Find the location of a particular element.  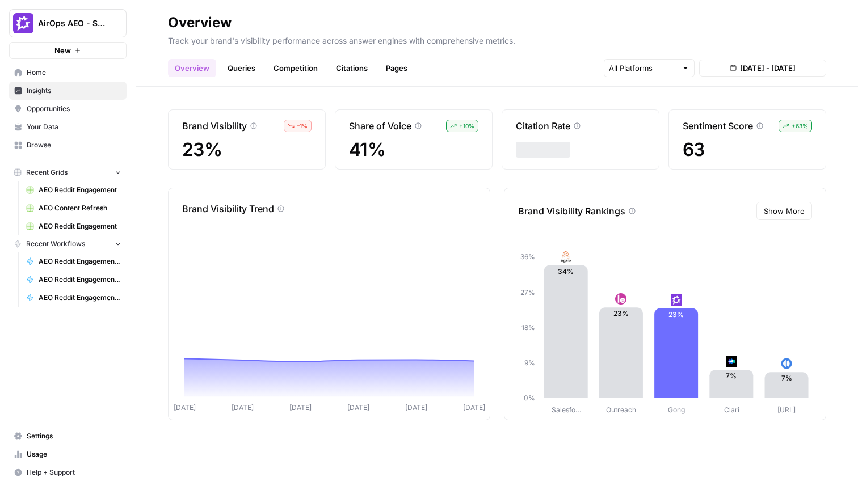

span: Help + Support is located at coordinates (74, 473).